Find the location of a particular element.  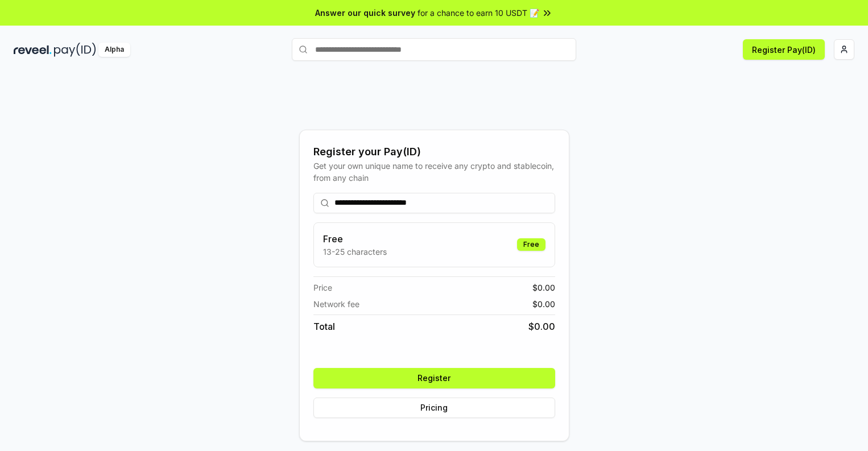

span: Total is located at coordinates (324, 327).